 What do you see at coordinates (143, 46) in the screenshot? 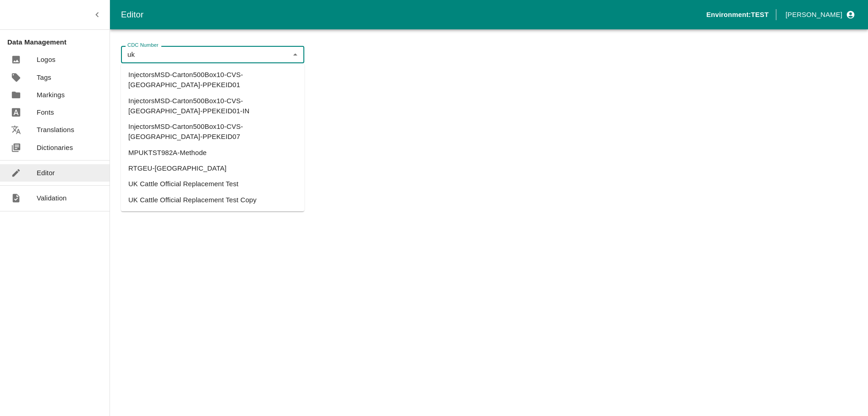
I see `label: CDC Number` at bounding box center [143, 46].